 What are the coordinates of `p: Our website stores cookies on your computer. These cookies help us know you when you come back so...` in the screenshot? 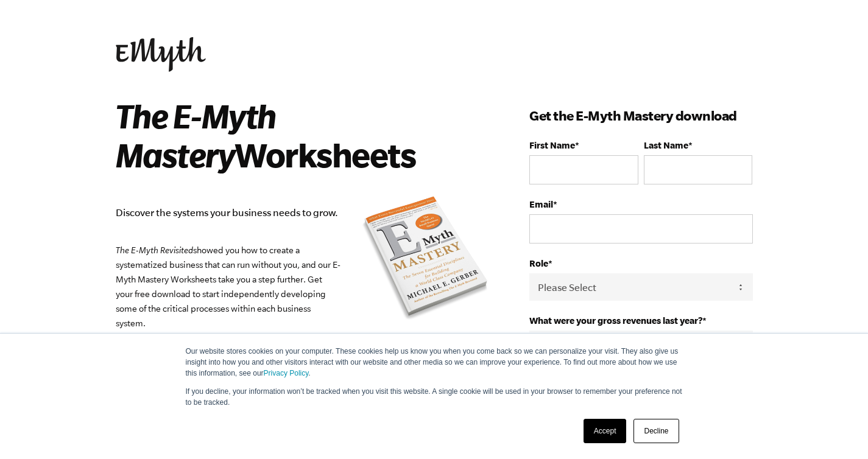 It's located at (434, 362).